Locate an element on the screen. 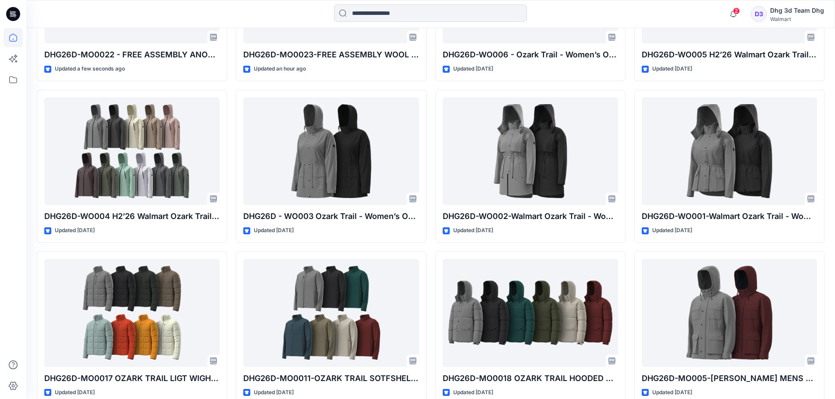 The width and height of the screenshot is (835, 399). a: DHG26D - WO003 Ozark Trail - Women’s Outerwear - OPP Oversized Parka is located at coordinates (331, 151).